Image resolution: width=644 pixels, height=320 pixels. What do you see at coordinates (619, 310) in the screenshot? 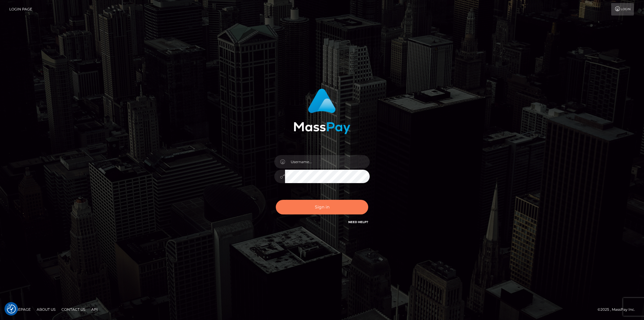
I see `div: © 2025 , MassPay Inc.` at bounding box center [619, 310].